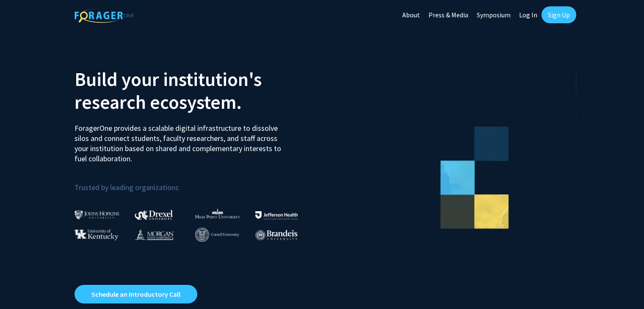 The image size is (644, 309). Describe the element at coordinates (217, 214) in the screenshot. I see `img: High Point University` at that location.